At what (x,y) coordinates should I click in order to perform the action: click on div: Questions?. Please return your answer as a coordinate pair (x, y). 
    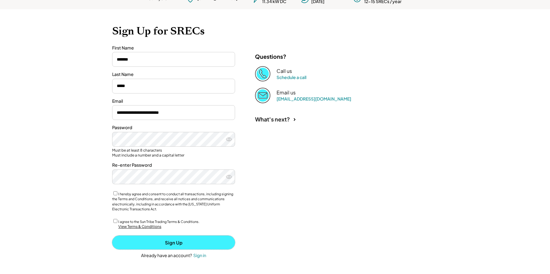
    Looking at the image, I should click on (271, 56).